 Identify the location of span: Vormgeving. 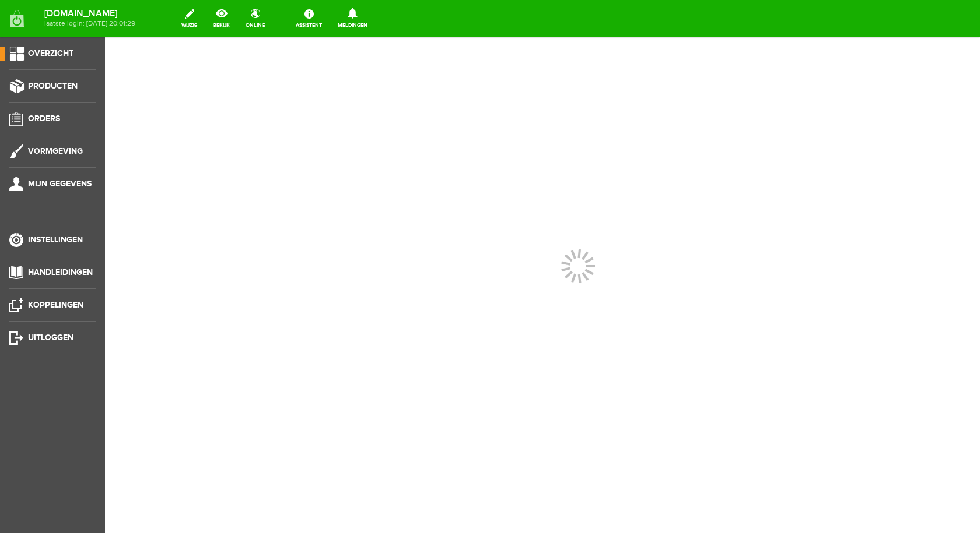
(56, 151).